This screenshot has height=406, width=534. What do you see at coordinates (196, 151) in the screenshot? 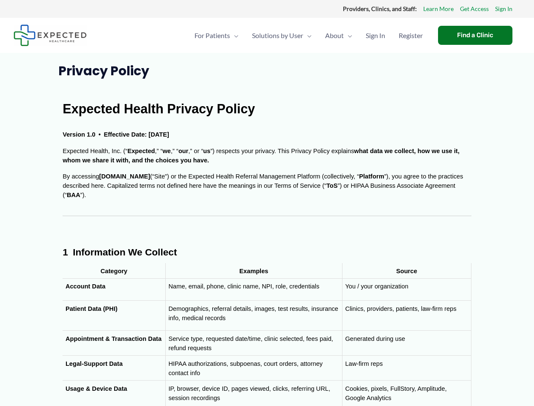
I see `span: ,” or “` at bounding box center [196, 151].